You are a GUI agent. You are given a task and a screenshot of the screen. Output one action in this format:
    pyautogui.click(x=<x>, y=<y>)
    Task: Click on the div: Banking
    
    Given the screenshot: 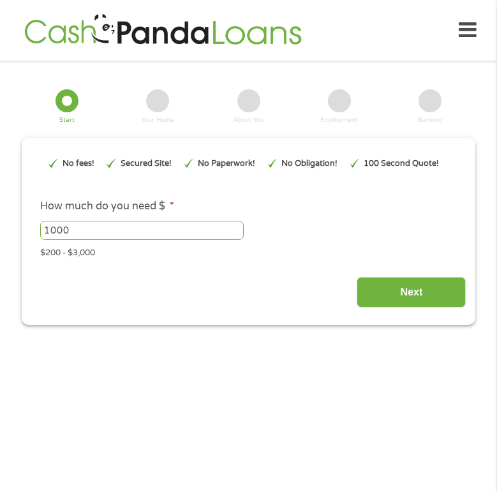 What is the action you would take?
    pyautogui.click(x=430, y=121)
    